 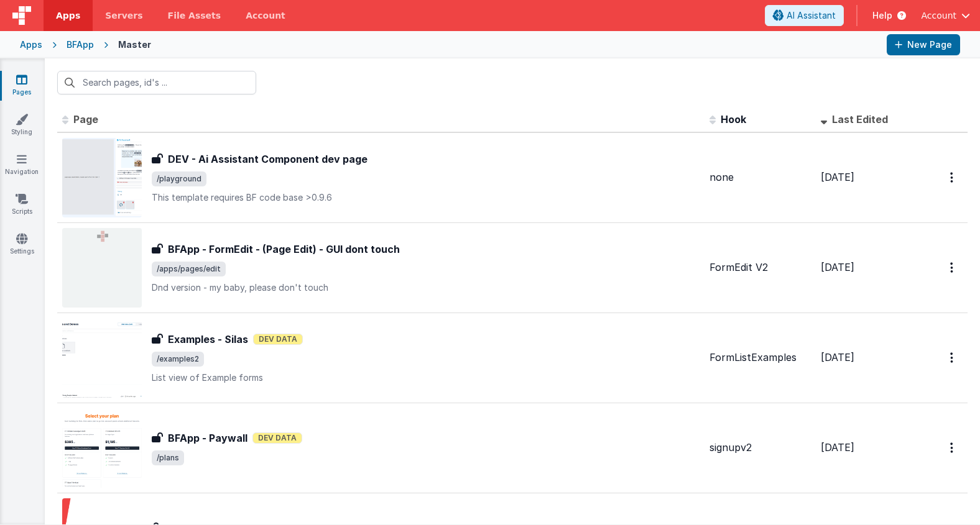 What do you see at coordinates (168, 458) in the screenshot?
I see `span: /plans` at bounding box center [168, 458].